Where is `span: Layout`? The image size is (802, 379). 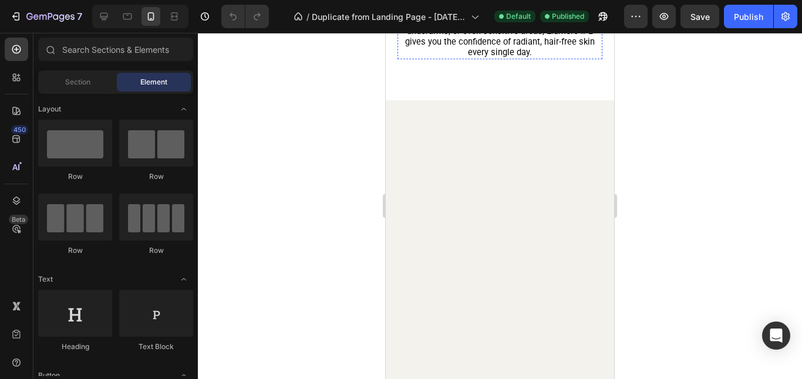 span: Layout is located at coordinates (49, 109).